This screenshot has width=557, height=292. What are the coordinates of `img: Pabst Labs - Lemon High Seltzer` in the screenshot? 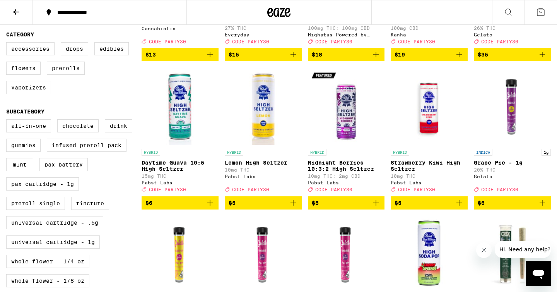 It's located at (263, 106).